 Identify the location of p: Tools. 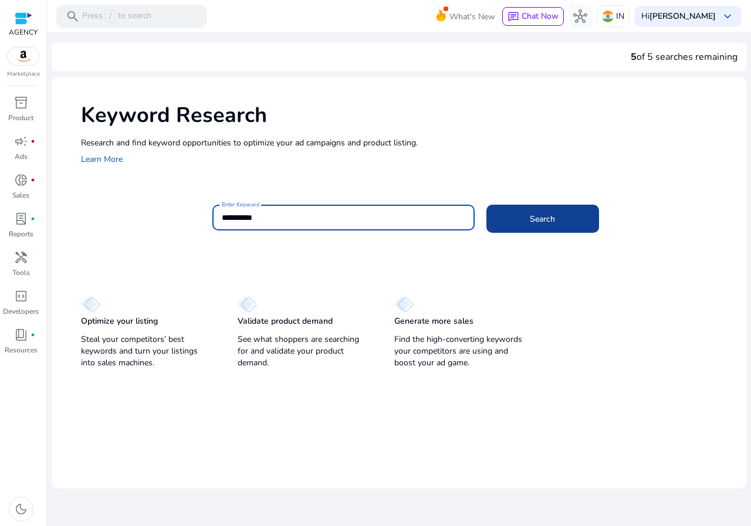
(21, 273).